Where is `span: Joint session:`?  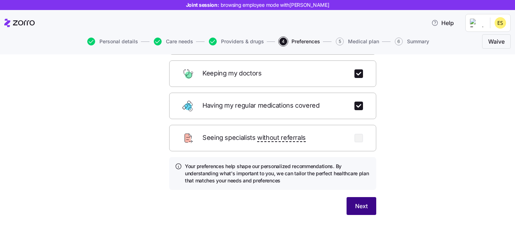 span: Joint session: is located at coordinates (258, 5).